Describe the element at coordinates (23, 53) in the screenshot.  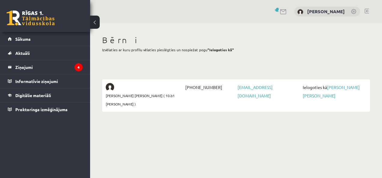
I see `span: Aktuāli` at that location.